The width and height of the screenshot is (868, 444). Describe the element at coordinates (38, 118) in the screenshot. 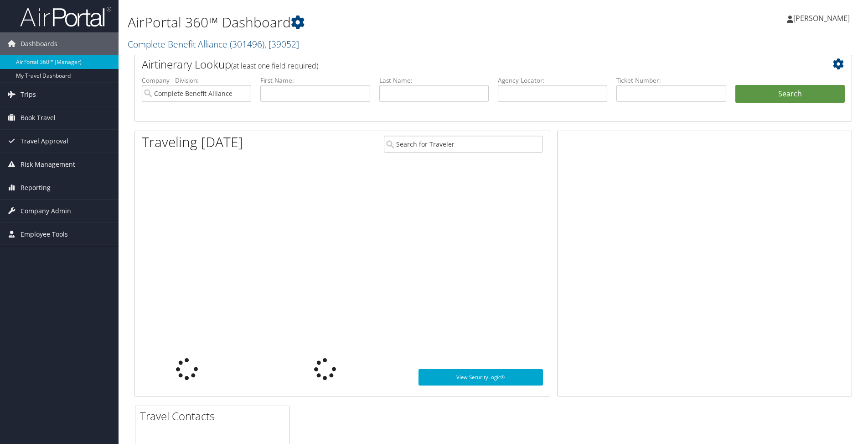

I see `span: Book Travel` at that location.